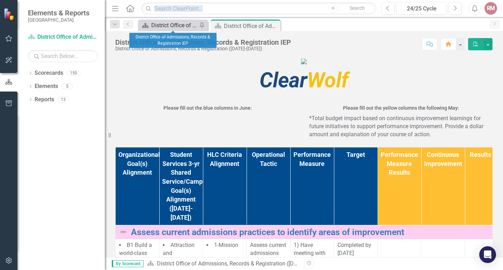 The image size is (503, 270). What do you see at coordinates (357, 8) in the screenshot?
I see `button: Search` at bounding box center [357, 8].